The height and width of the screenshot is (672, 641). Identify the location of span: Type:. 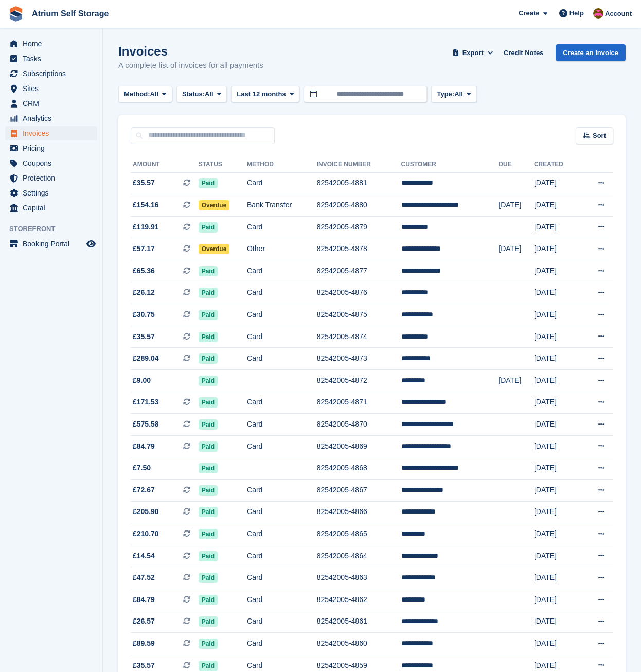
(446, 94).